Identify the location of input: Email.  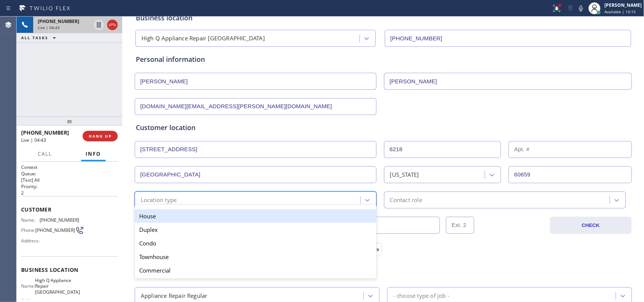
(255, 106).